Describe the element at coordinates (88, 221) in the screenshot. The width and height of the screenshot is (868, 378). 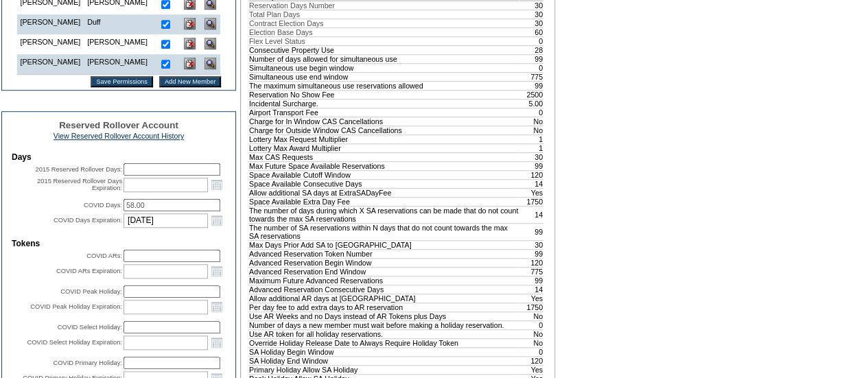
I see `label: COVID Days Expiration:` at that location.